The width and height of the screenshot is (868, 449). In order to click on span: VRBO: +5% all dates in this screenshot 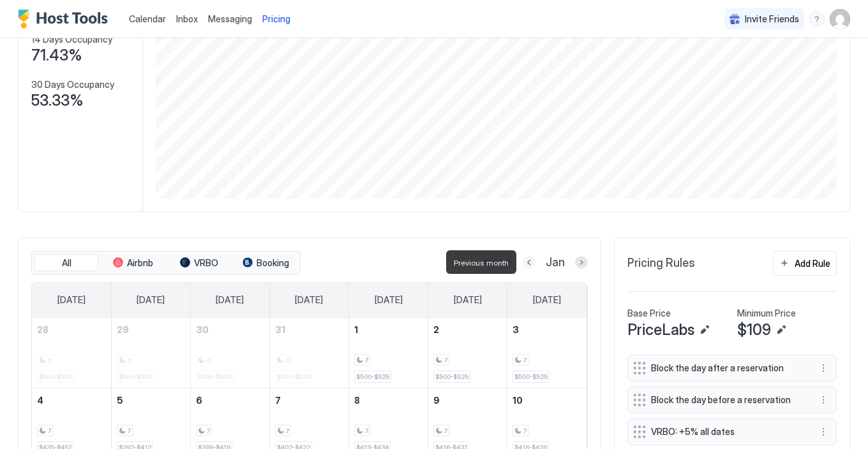, I will do `click(727, 432)`.